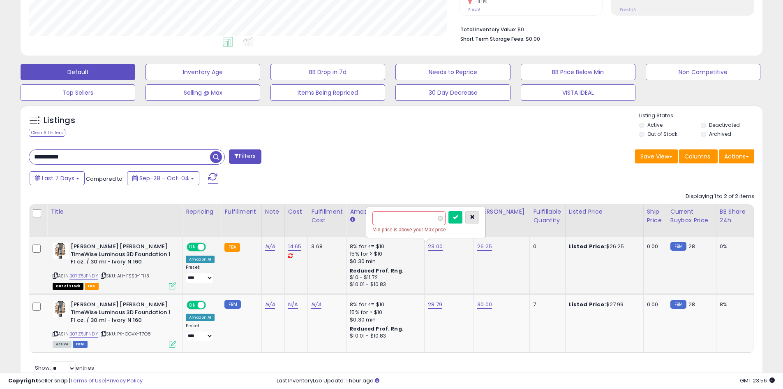 The width and height of the screenshot is (783, 389). Describe the element at coordinates (163, 178) in the screenshot. I see `button: Sep-28 - Oct-04` at that location.